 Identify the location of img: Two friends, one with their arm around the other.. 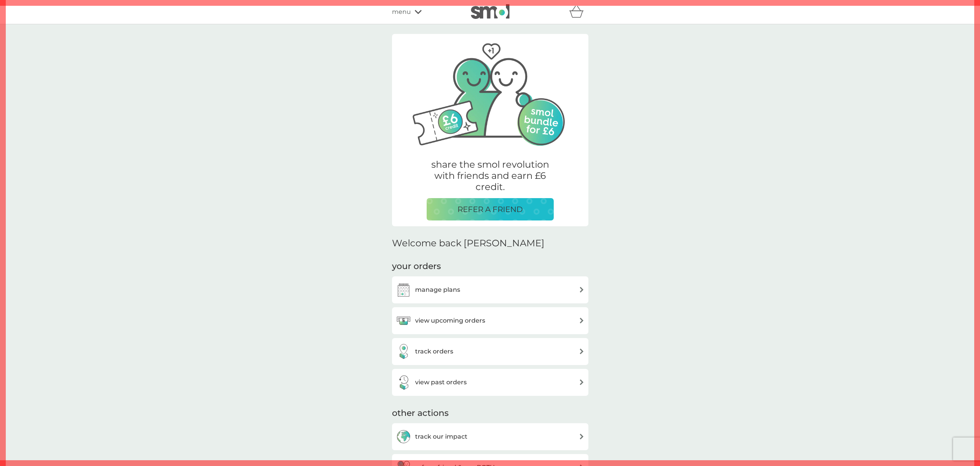
(490, 91).